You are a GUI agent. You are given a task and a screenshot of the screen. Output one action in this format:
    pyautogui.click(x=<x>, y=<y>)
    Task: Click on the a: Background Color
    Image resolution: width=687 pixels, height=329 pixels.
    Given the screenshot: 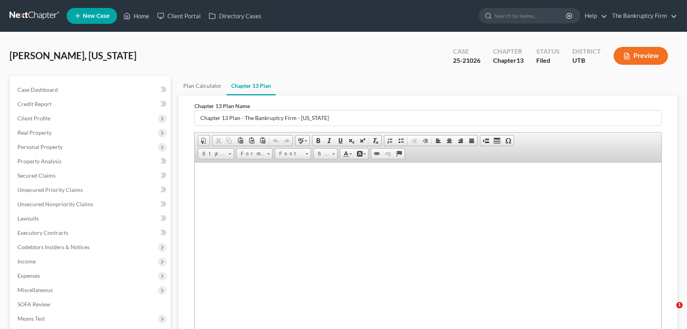 What is the action you would take?
    pyautogui.click(x=361, y=154)
    